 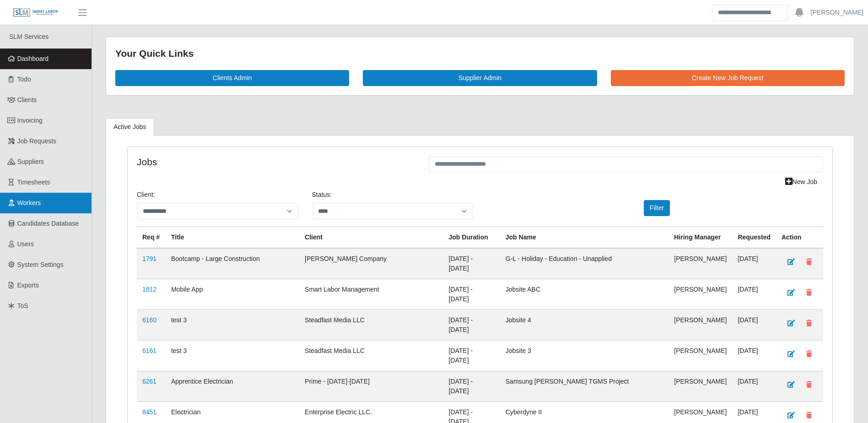 What do you see at coordinates (23, 306) in the screenshot?
I see `span: ToS` at bounding box center [23, 306].